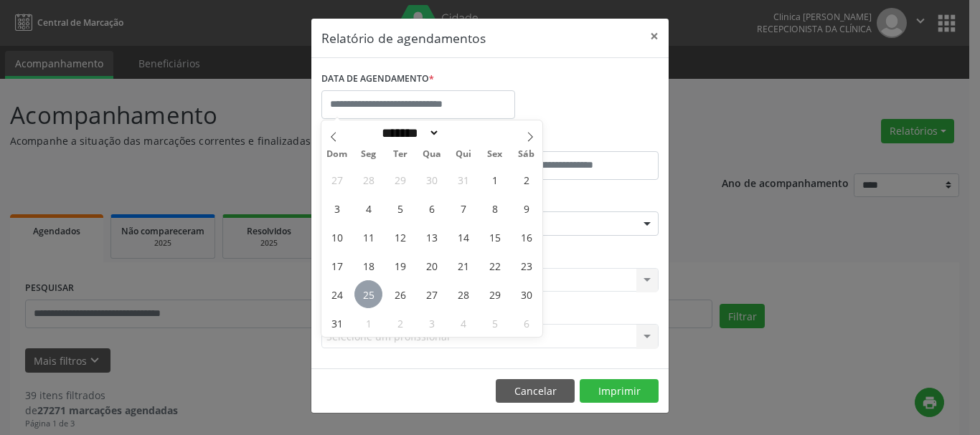 Image resolution: width=980 pixels, height=435 pixels. Describe the element at coordinates (525, 179) in the screenshot. I see `span: Agosto 2, 2025` at that location.